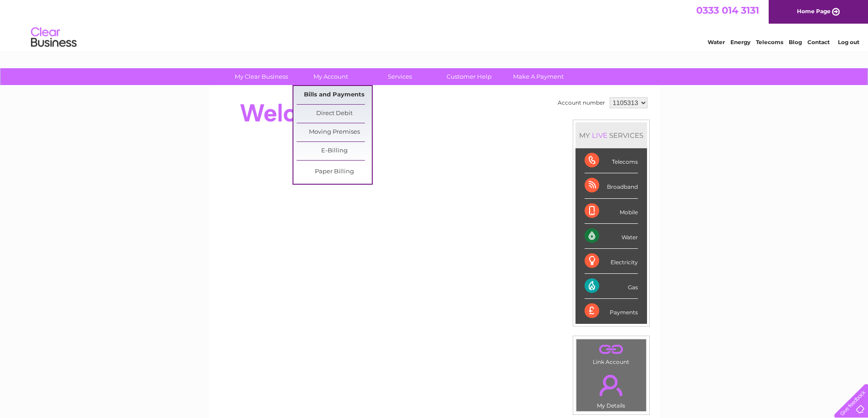 This screenshot has height=418, width=868. Describe the element at coordinates (611, 354) in the screenshot. I see `td: Link Account` at that location.